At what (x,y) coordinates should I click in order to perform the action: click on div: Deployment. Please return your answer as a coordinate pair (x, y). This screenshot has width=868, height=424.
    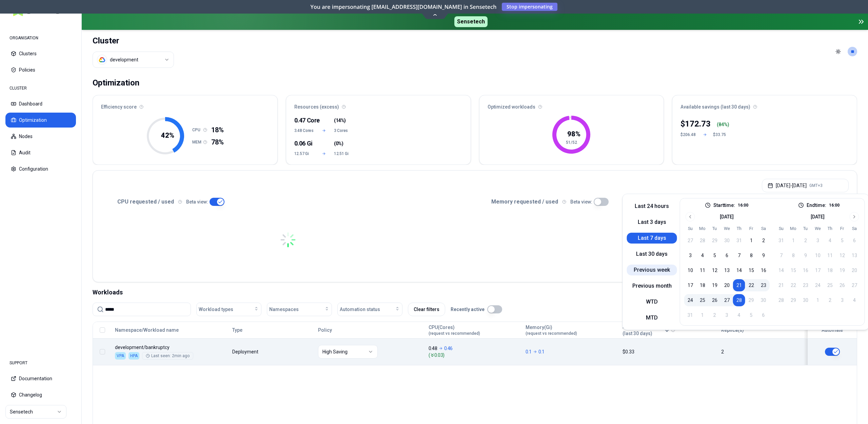
    Looking at the image, I should click on (246, 352).